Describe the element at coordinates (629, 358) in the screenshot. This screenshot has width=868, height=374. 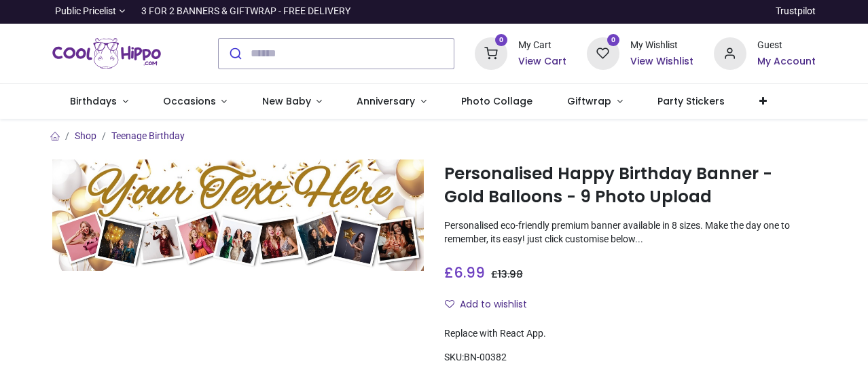
I see `div: SKU:` at that location.